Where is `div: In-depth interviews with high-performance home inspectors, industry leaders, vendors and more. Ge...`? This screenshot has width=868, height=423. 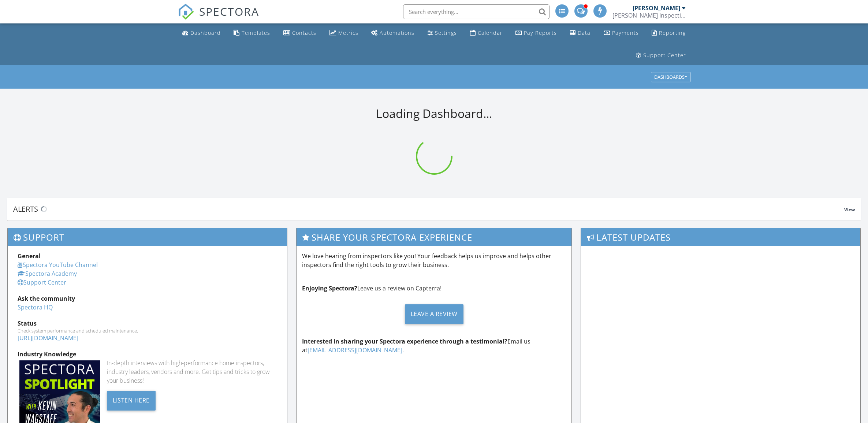 div: In-depth interviews with high-performance home inspectors, industry leaders, vendors and more. Ge... is located at coordinates (192, 372).